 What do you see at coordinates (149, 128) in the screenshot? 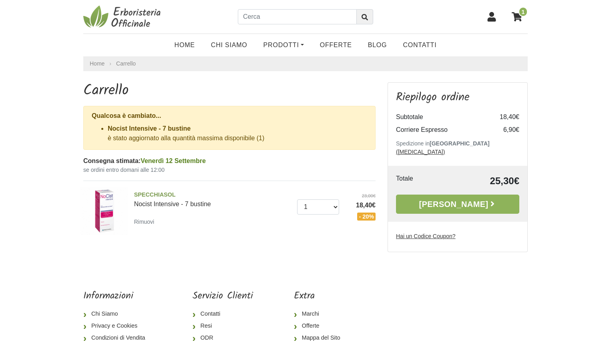
I see `strong: Nocist Intensive - 7 bustine` at bounding box center [149, 128].